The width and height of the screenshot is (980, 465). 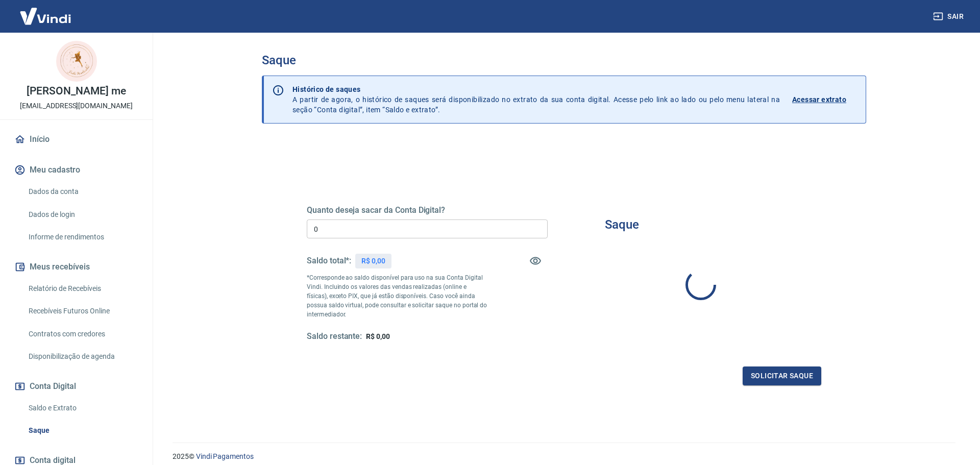 I want to click on button: Sair, so click(x=950, y=17).